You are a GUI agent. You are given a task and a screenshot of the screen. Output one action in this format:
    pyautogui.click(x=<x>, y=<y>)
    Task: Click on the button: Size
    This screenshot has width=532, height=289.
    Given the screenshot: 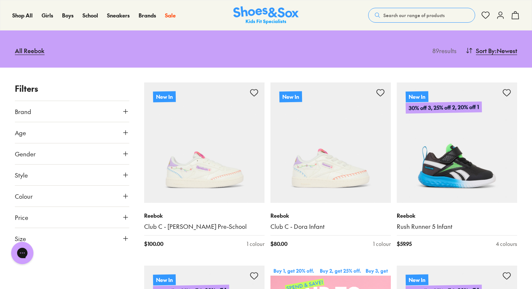 What is the action you would take?
    pyautogui.click(x=72, y=239)
    